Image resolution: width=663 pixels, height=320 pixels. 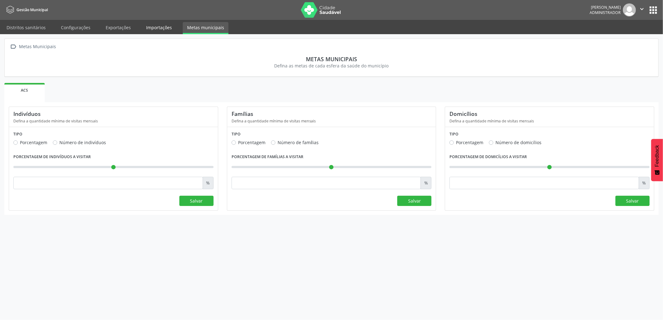 What do you see at coordinates (657, 160) in the screenshot?
I see `button: Feedback - Mostrar pesquisa` at bounding box center [657, 160].